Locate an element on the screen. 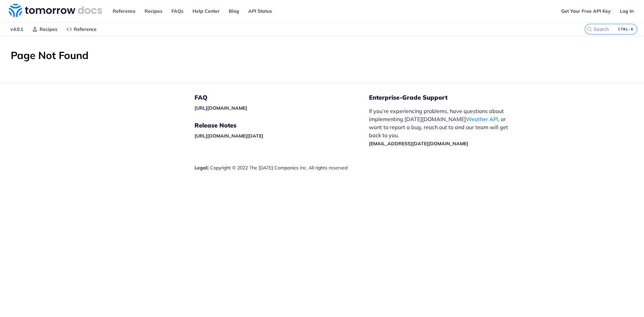 The height and width of the screenshot is (317, 644). a: FAQs is located at coordinates (178, 11).